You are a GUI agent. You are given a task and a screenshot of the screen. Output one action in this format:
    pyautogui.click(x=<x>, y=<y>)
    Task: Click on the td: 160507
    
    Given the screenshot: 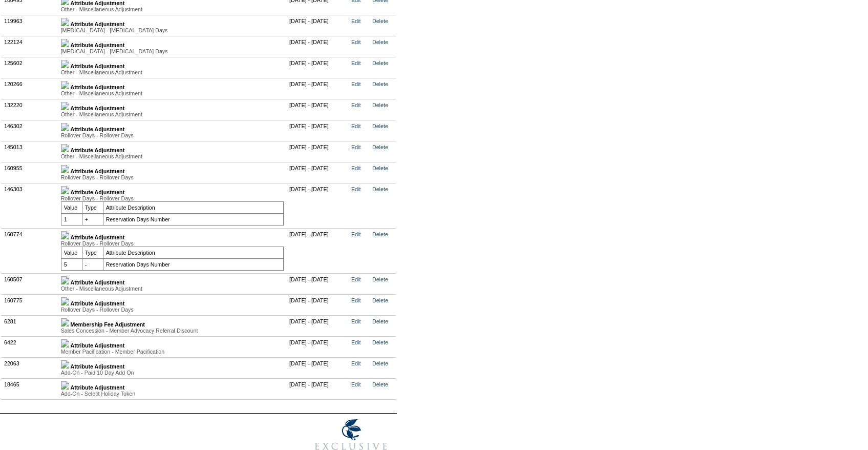 What is the action you would take?
    pyautogui.click(x=29, y=283)
    